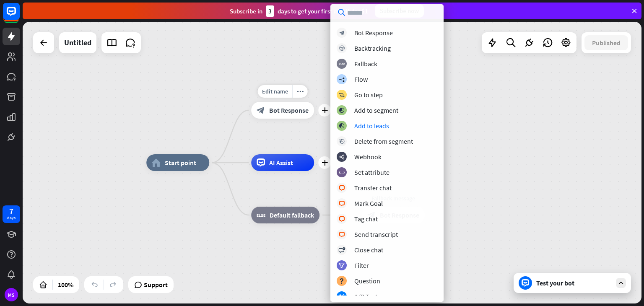 The width and height of the screenshot is (644, 306). Describe the element at coordinates (366, 219) in the screenshot. I see `div: Tag chat` at that location.